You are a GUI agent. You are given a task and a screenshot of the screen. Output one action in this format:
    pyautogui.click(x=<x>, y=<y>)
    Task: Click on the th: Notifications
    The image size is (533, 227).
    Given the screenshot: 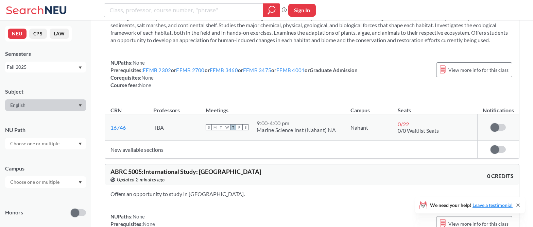 What is the action you would take?
    pyautogui.click(x=498, y=107)
    